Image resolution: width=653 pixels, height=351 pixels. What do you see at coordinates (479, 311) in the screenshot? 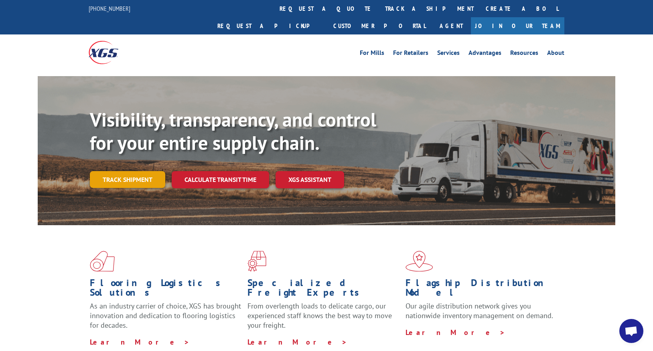
I see `span: Our agile distribution network gives you nationwide inventory management on demand.` at bounding box center [479, 311].